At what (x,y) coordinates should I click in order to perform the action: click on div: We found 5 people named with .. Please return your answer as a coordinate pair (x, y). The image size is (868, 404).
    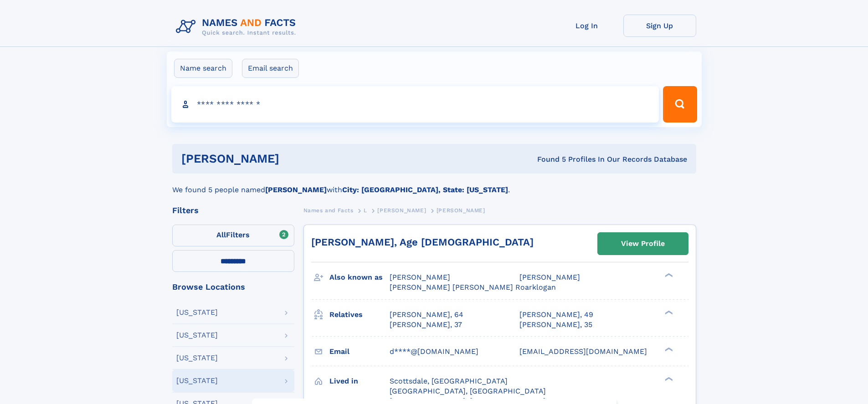
    Looking at the image, I should click on (434, 184).